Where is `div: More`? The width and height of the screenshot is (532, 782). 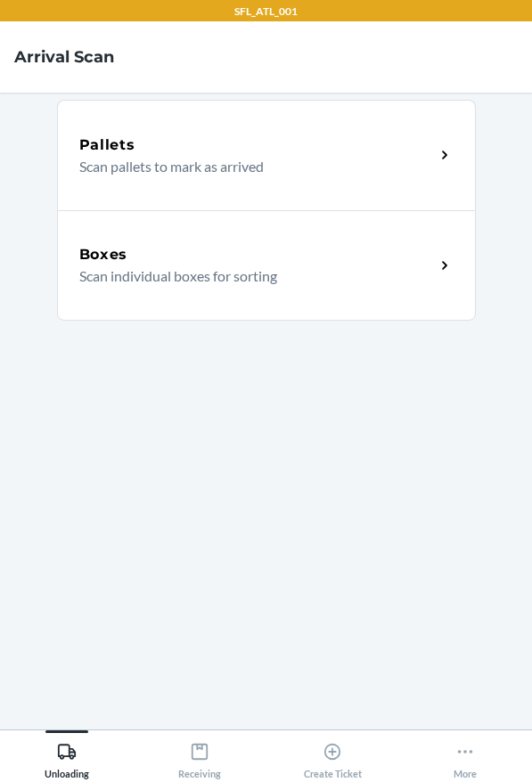 div: More is located at coordinates (465, 757).